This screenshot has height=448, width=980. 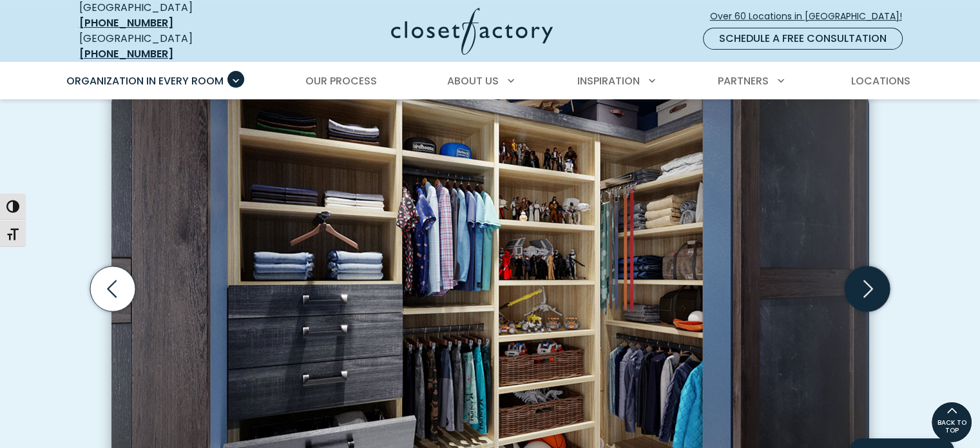 What do you see at coordinates (803, 39) in the screenshot?
I see `a: Schedule a Free Consultation` at bounding box center [803, 39].